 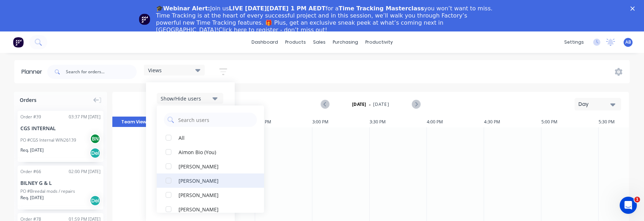 What do you see at coordinates (48, 140) in the screenshot?
I see `div: PO #CGS Internal WIN26139` at bounding box center [48, 140].